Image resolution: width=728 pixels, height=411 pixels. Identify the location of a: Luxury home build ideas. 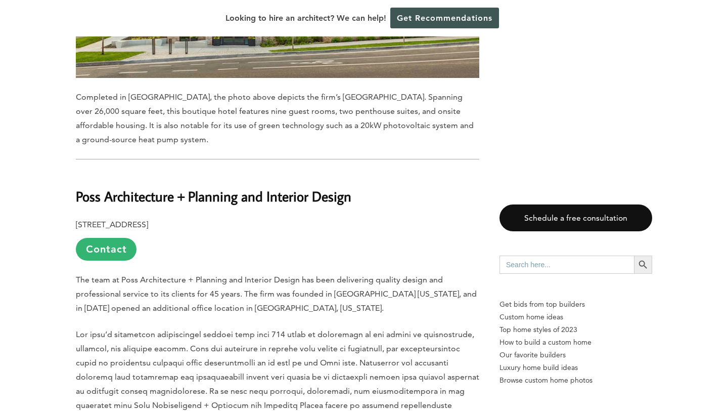
(576, 367).